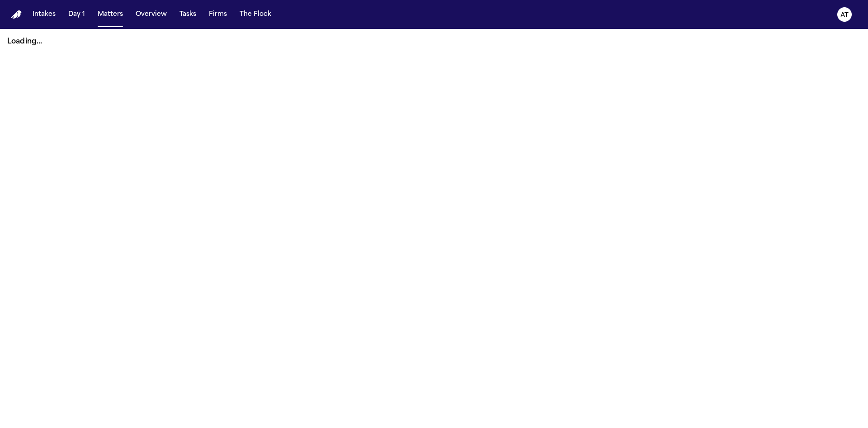 The width and height of the screenshot is (868, 428). I want to click on button: Day 1, so click(76, 14).